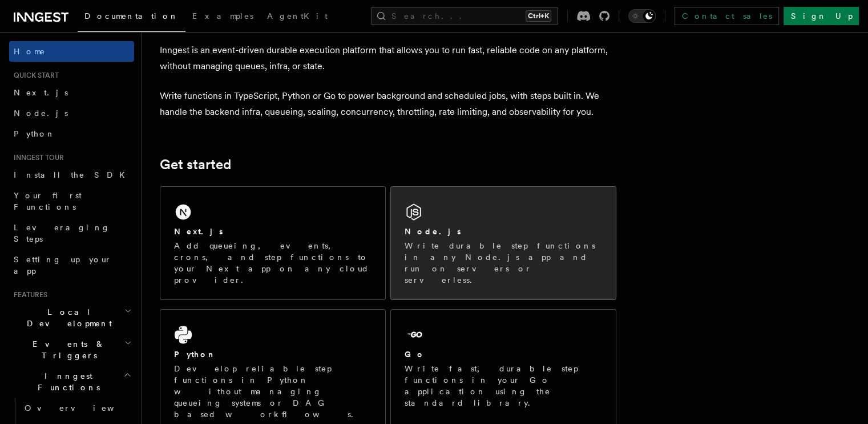 This screenshot has width=868, height=424. What do you see at coordinates (67, 317) in the screenshot?
I see `span: Local Development` at bounding box center [67, 317].